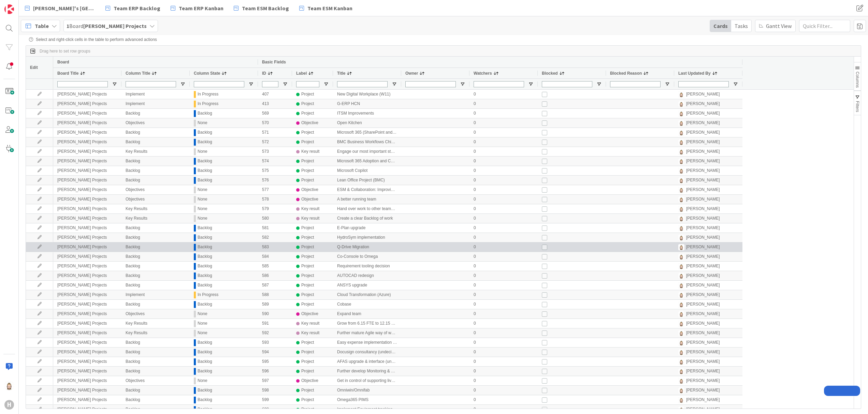 The width and height of the screenshot is (868, 414). What do you see at coordinates (367, 400) in the screenshot?
I see `div: Omega365 PIMS` at bounding box center [367, 400].